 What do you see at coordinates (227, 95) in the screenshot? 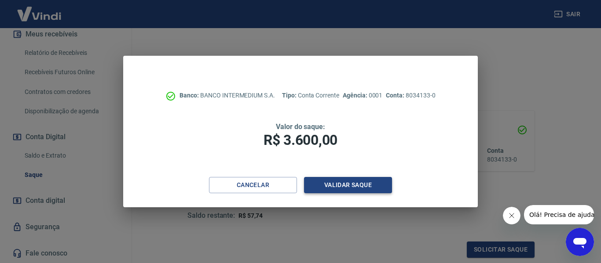
I see `p: BANCO INTERMEDIUM S.A.` at bounding box center [227, 95].